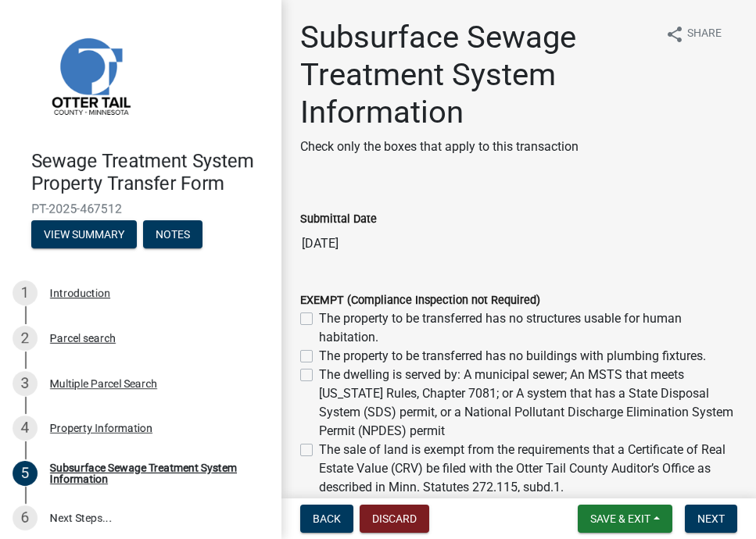  What do you see at coordinates (339, 220) in the screenshot?
I see `label: Submittal Date` at bounding box center [339, 220].